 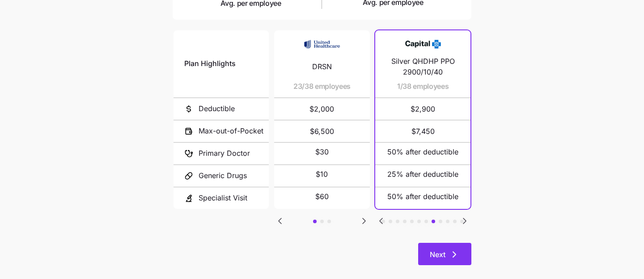 I want to click on span: Next, so click(x=438, y=255).